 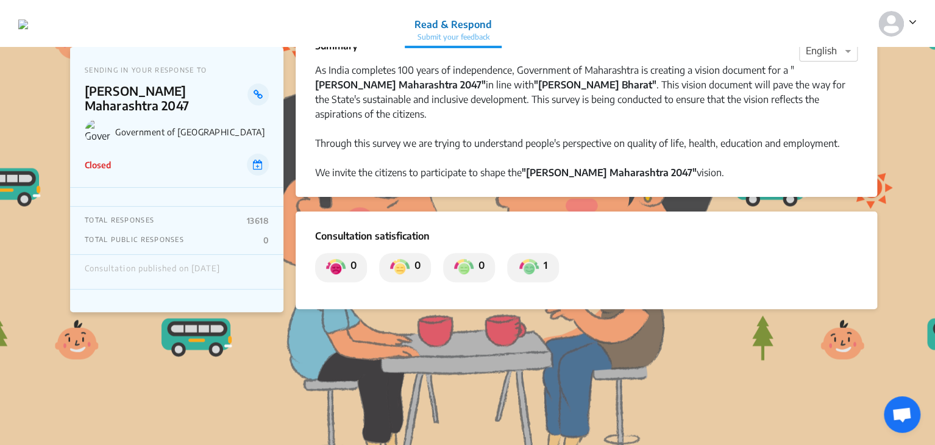 What do you see at coordinates (587, 92) in the screenshot?
I see `div: As India completes 100 years of independence, Government of Maharashtra is creating a vision docu...` at bounding box center [587, 92].